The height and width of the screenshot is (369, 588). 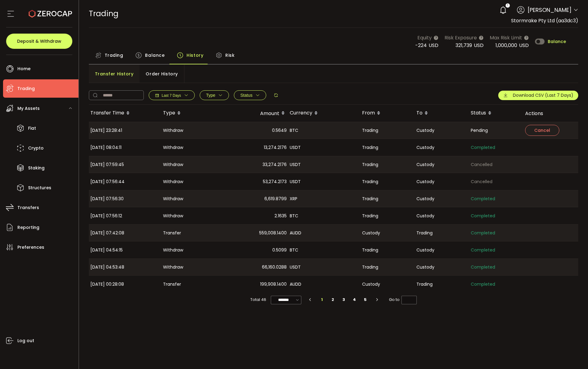 What do you see at coordinates (280, 131) in the screenshot?
I see `span: 0.5649` at bounding box center [280, 131].